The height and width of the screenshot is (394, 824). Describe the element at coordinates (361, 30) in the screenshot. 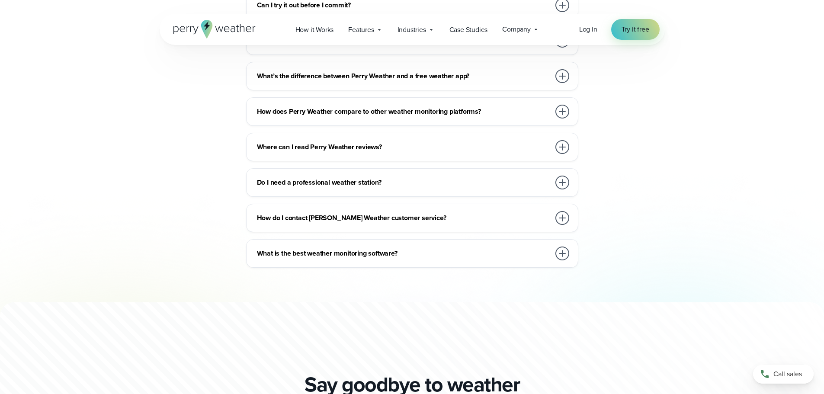

I see `span: Features` at that location.